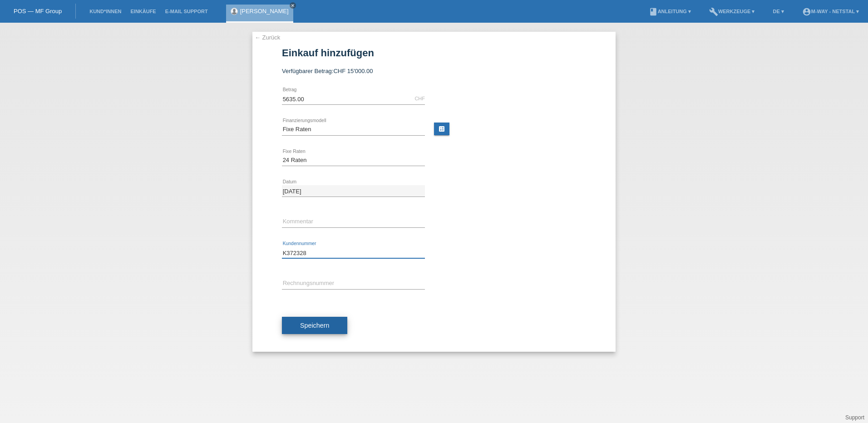 Image resolution: width=868 pixels, height=423 pixels. I want to click on span: Speichern, so click(315, 326).